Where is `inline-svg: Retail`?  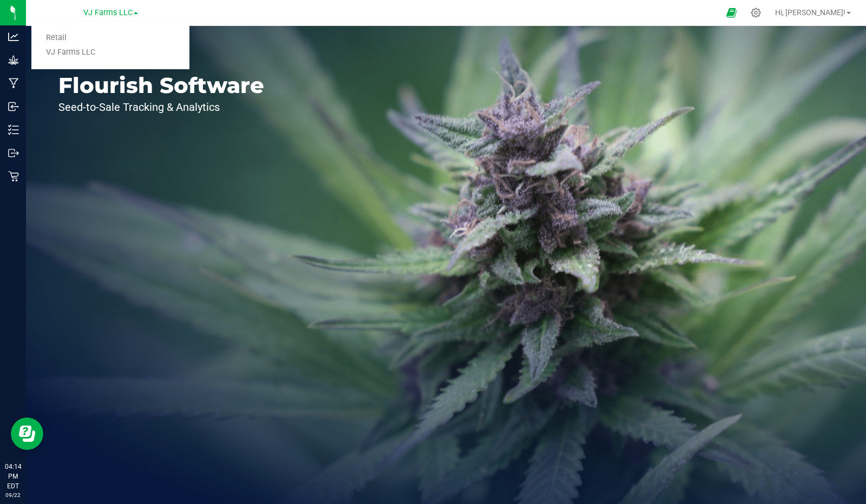
inline-svg: Retail is located at coordinates (14, 176).